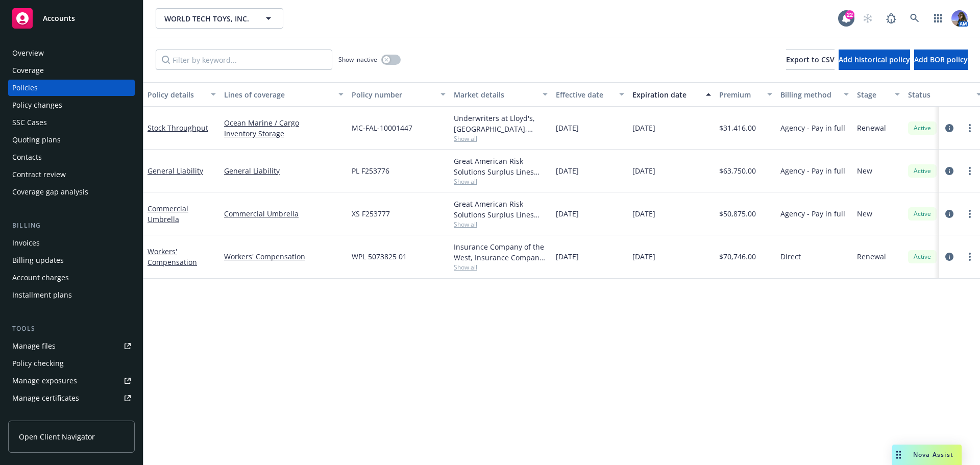 The width and height of the screenshot is (980, 465). What do you see at coordinates (850, 14) in the screenshot?
I see `div: 22` at bounding box center [850, 14].